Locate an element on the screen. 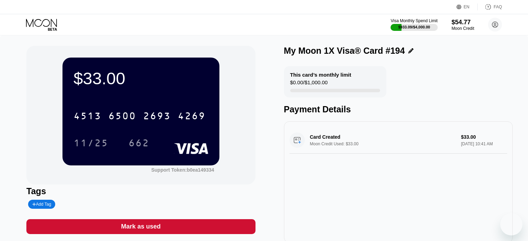  div: Moon Credit is located at coordinates (462, 28).